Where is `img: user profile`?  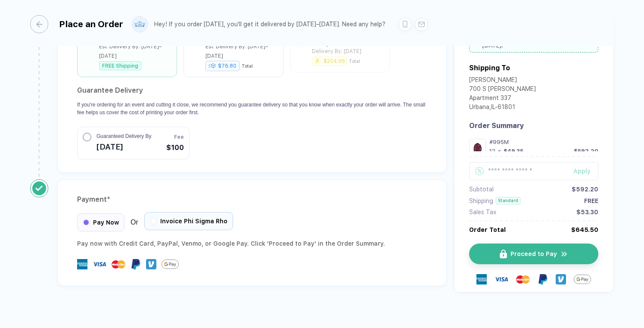
img: user profile is located at coordinates (140, 24).